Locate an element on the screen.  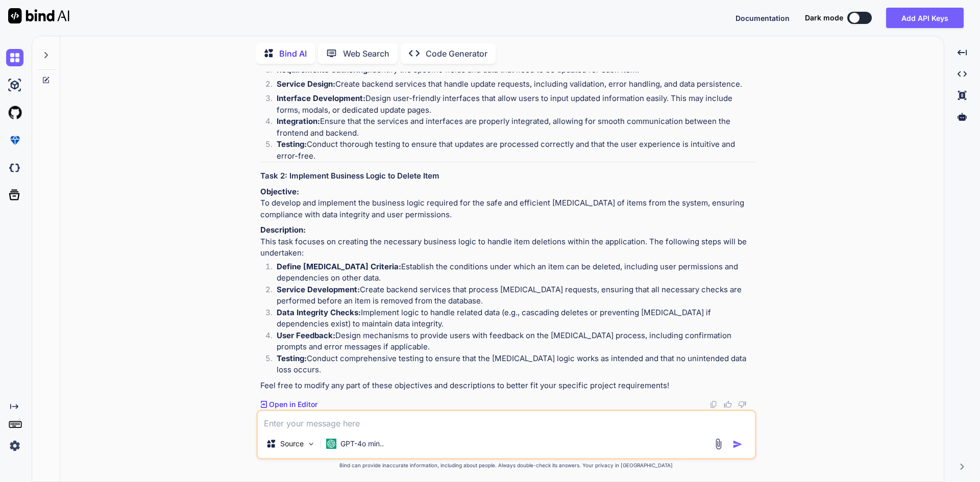
img: githubLight is located at coordinates (15, 112).